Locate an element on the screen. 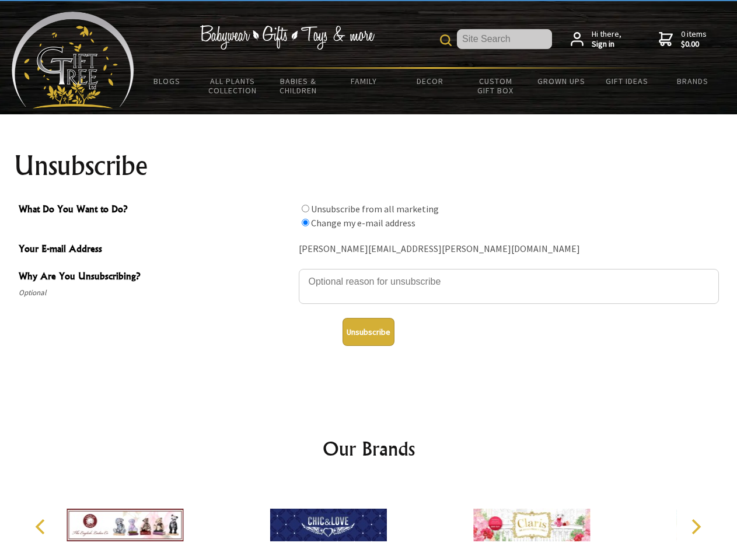 The width and height of the screenshot is (737, 560). a: Gift Ideas is located at coordinates (626, 81).